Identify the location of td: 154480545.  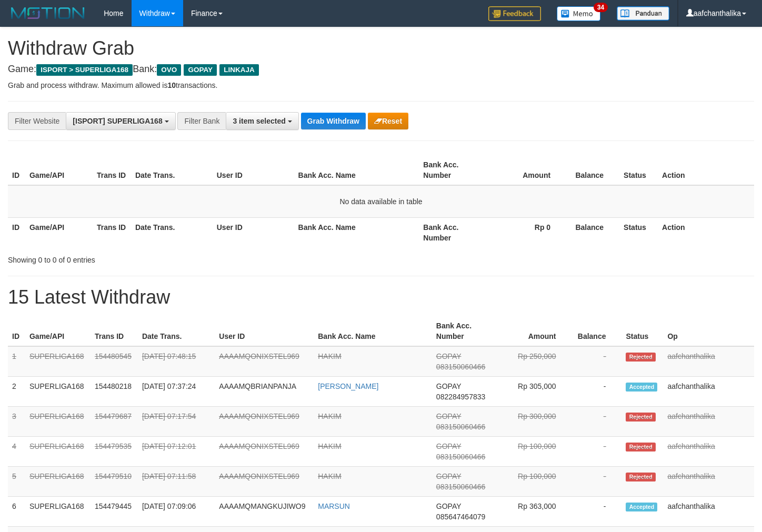
(114, 362).